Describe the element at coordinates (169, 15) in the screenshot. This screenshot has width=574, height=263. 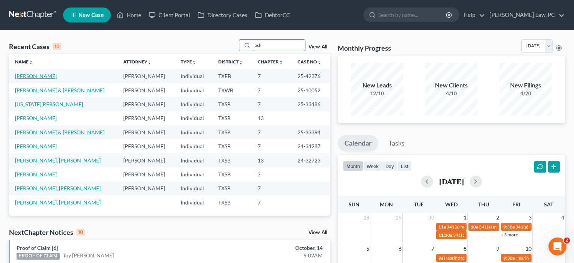
I see `a: Client Portal` at that location.